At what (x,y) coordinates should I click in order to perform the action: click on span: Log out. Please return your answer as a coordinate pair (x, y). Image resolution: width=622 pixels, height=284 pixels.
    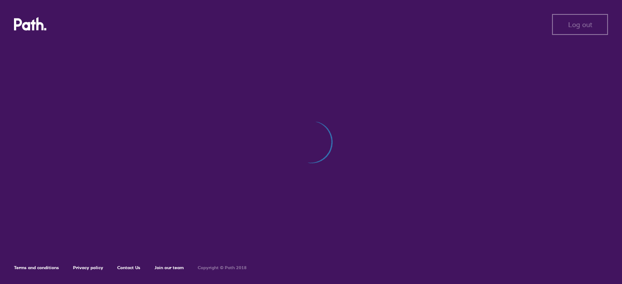
    Looking at the image, I should click on (580, 24).